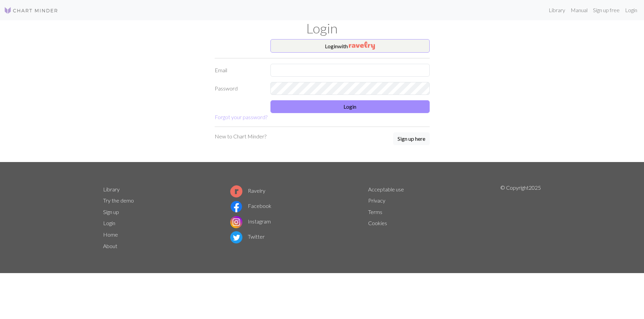 The width and height of the screenshot is (644, 319). What do you see at coordinates (236, 192) in the screenshot?
I see `img: Ravelry logo` at bounding box center [236, 192].